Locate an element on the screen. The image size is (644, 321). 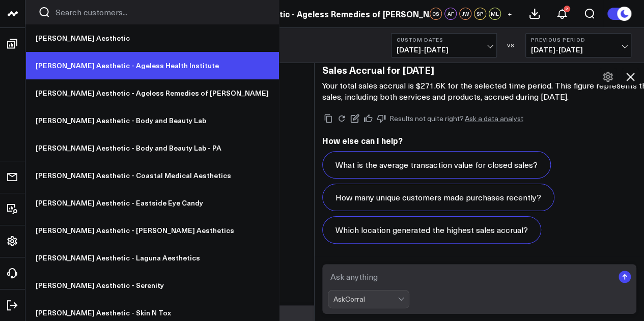
span: Results not quite right? is located at coordinates (426, 118).